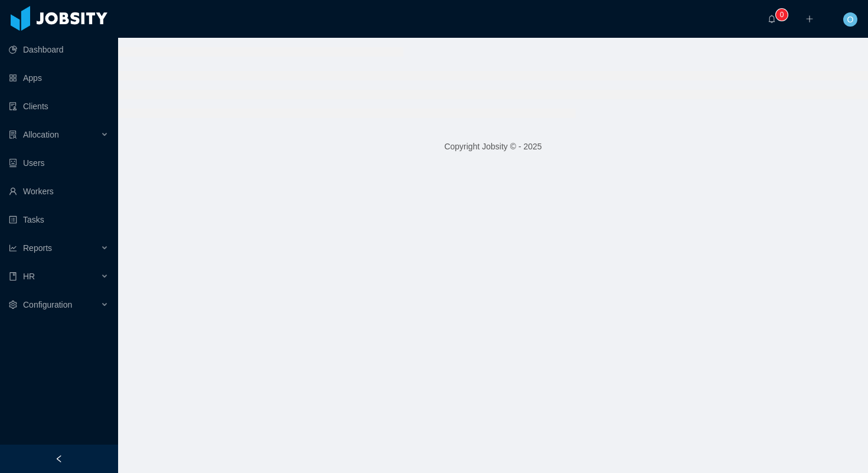 Image resolution: width=868 pixels, height=473 pixels. What do you see at coordinates (13, 277) in the screenshot?
I see `i: icon: book` at bounding box center [13, 277].